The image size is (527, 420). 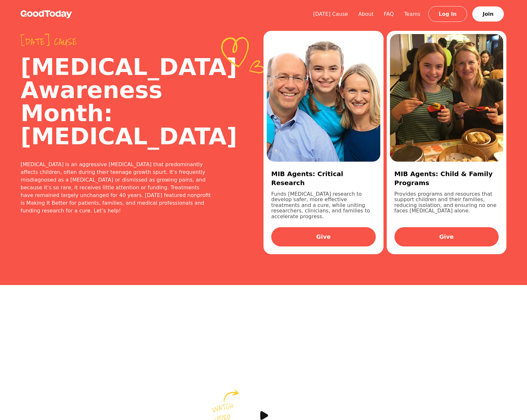 What do you see at coordinates (446, 179) in the screenshot?
I see `h3: MIB Agents: Child & Family Programs` at bounding box center [446, 179].